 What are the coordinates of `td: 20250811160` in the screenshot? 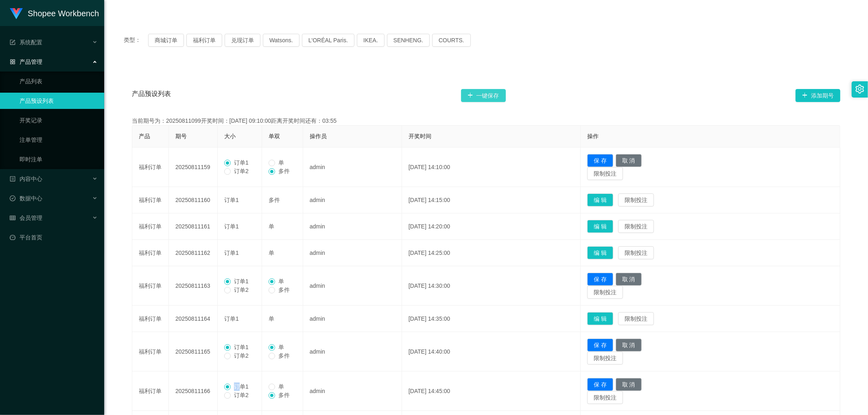 It's located at (193, 200).